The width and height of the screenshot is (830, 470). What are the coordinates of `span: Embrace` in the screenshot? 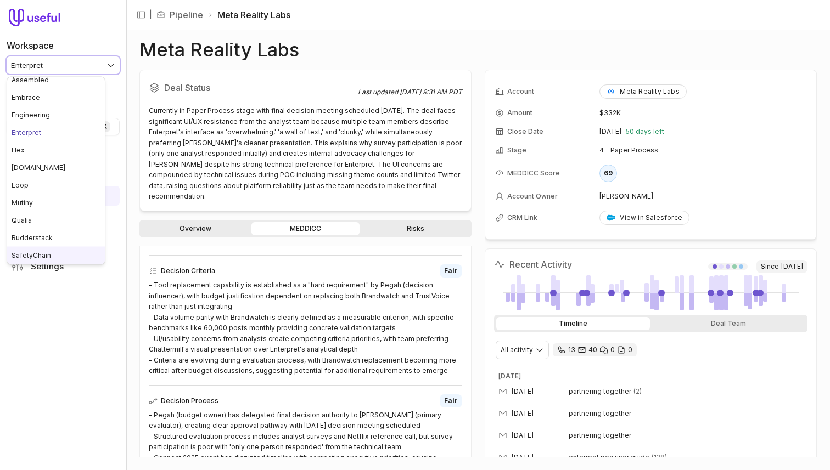 It's located at (26, 97).